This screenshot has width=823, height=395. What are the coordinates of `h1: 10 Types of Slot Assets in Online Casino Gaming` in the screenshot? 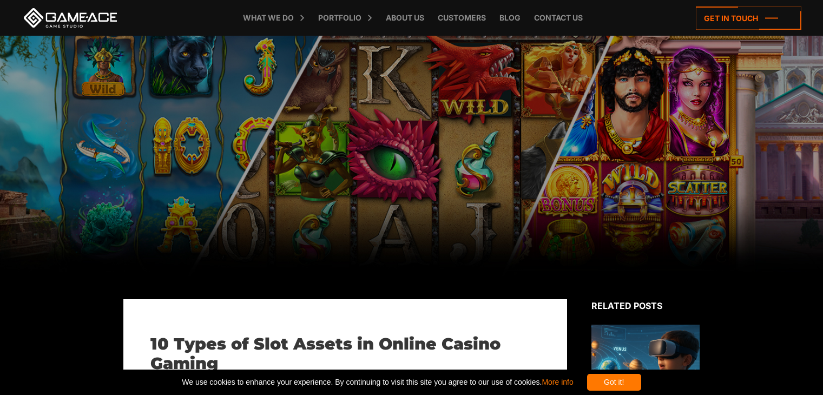 It's located at (345, 354).